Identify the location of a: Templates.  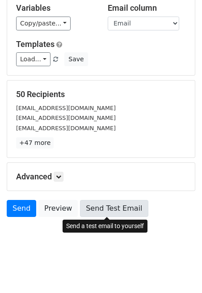
(35, 44).